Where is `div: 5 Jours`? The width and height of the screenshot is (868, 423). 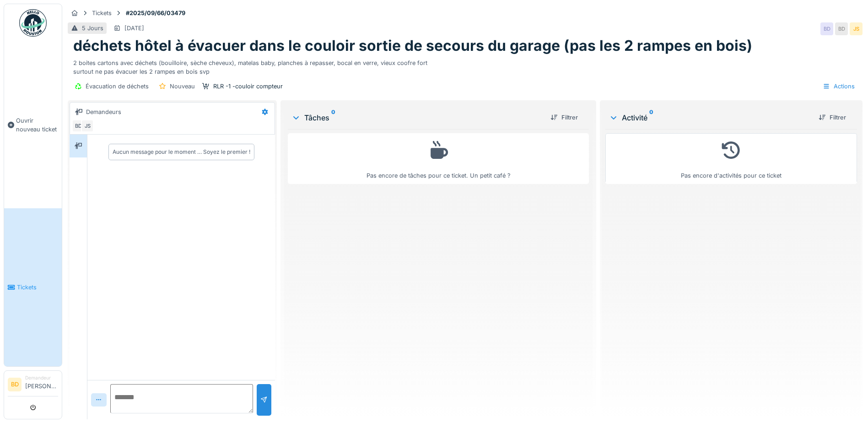
div: 5 Jours is located at coordinates (92, 28).